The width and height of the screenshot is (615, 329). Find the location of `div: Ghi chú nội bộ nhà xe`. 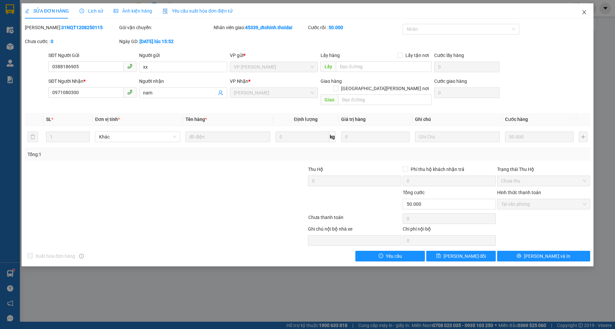

div: Ghi chú nội bộ nhà xe is located at coordinates (354, 230).